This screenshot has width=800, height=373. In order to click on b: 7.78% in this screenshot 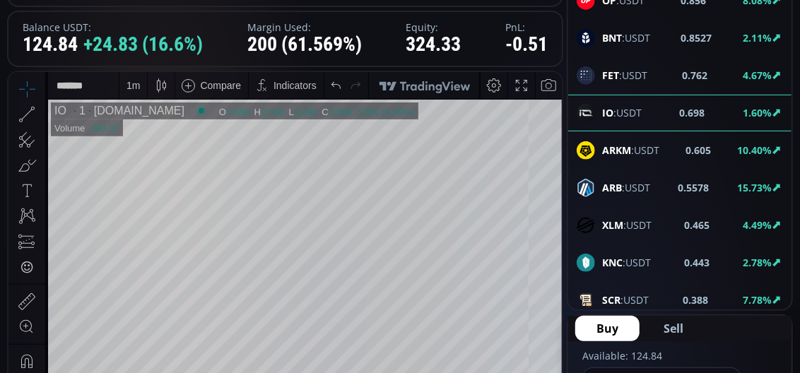, I will do `click(757, 300)`.